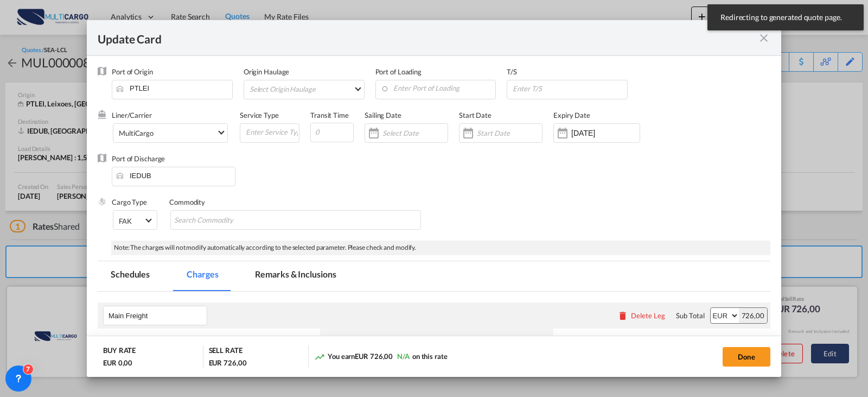  What do you see at coordinates (569, 89) in the screenshot?
I see `input: Enter T/S` at bounding box center [569, 89].